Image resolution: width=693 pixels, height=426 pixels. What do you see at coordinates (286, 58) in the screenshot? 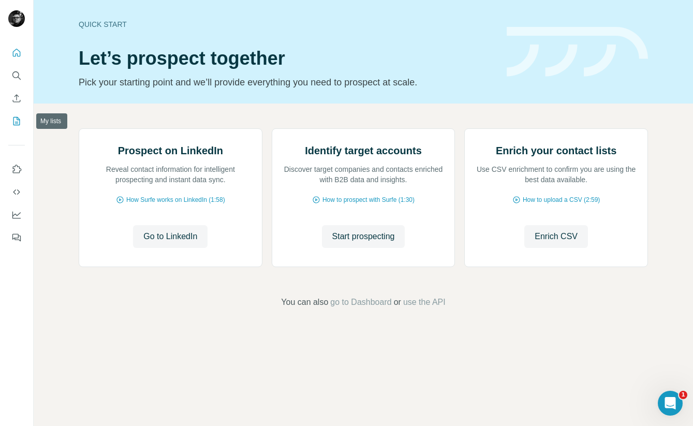
I see `h1: Let’s prospect together` at bounding box center [286, 58].